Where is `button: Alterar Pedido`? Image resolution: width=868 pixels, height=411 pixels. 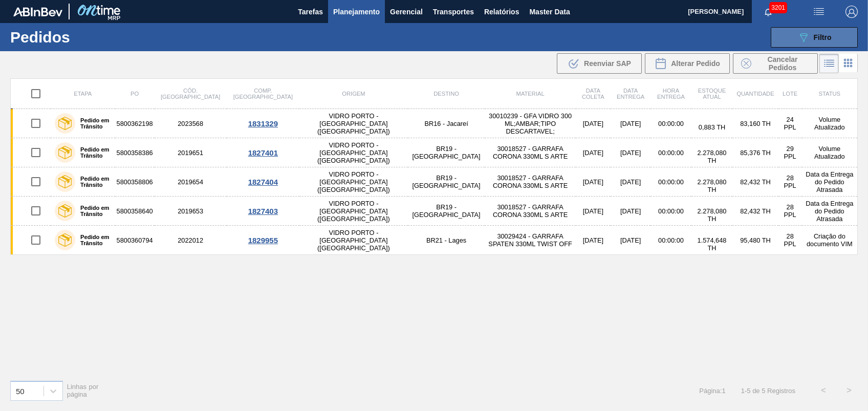 button: Alterar Pedido is located at coordinates (687, 64).